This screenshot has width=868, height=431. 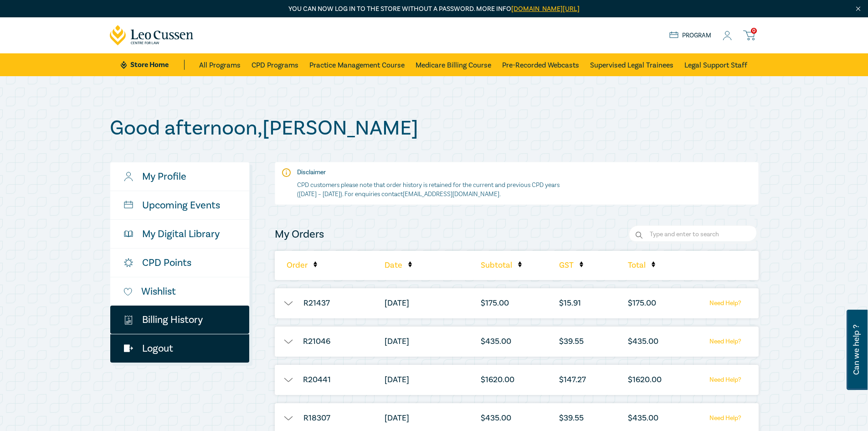 What do you see at coordinates (858, 9) in the screenshot?
I see `div: Close` at bounding box center [858, 9].